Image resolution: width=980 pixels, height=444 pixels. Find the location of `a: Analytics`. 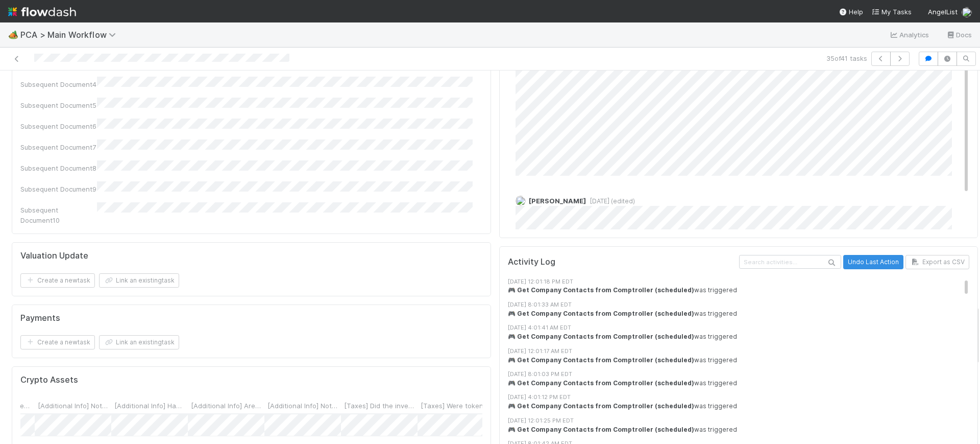

a: Analytics is located at coordinates (909, 35).